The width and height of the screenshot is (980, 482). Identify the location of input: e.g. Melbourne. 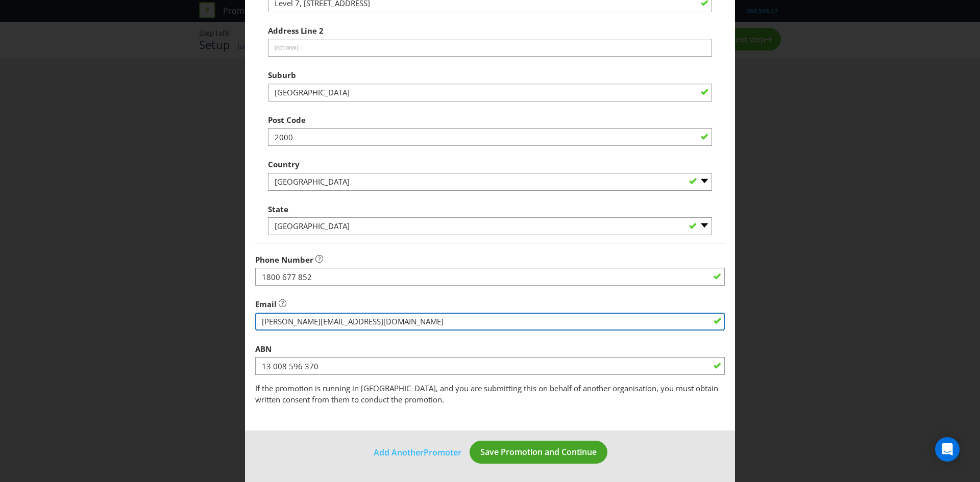
(490, 92).